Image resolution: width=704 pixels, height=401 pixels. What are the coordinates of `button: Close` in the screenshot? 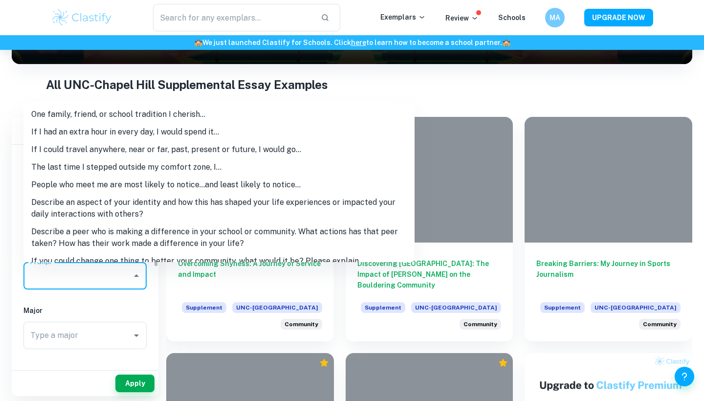 It's located at (136, 276).